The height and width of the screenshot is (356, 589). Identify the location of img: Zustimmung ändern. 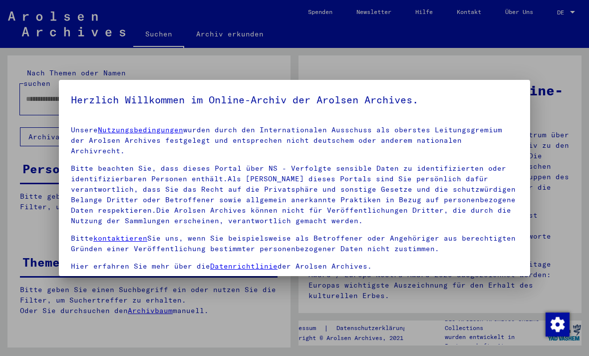
(558, 324).